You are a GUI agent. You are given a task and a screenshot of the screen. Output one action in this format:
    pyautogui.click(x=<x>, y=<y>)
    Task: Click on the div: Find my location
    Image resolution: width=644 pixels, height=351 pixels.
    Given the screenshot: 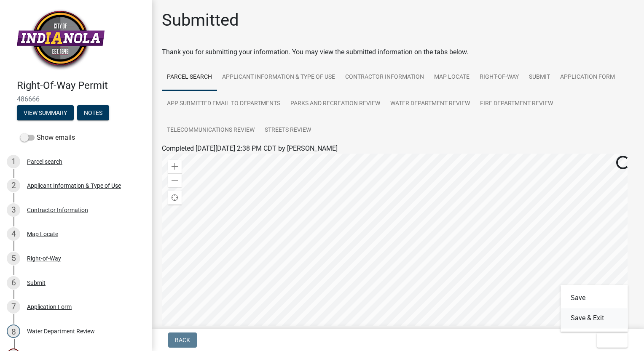 What is the action you would take?
    pyautogui.click(x=175, y=198)
    